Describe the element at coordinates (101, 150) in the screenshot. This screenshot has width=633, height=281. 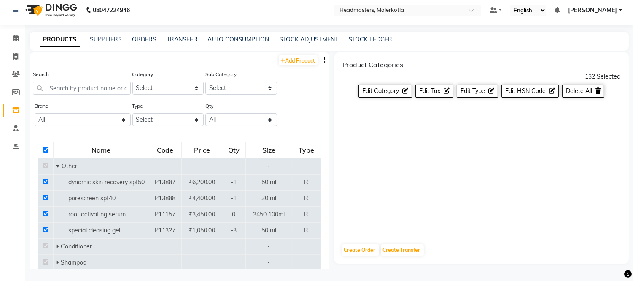
I see `div: Name` at that location.